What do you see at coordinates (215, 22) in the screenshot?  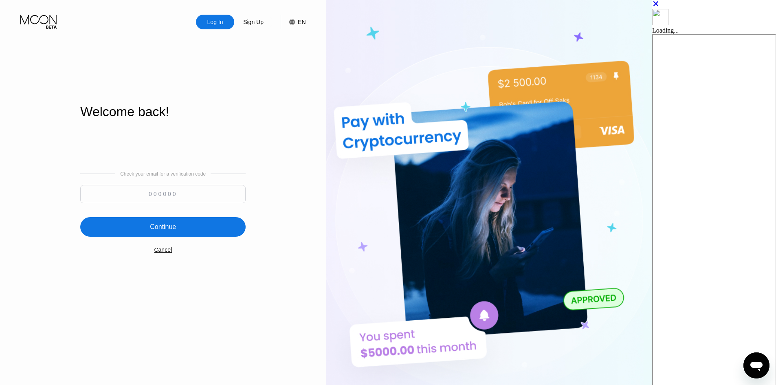 I see `div: Log In` at bounding box center [215, 22].